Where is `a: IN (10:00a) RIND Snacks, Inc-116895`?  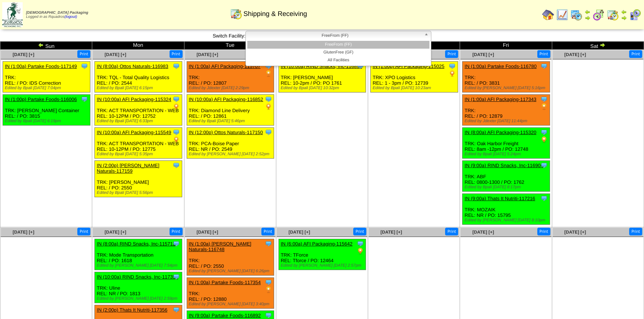
a: IN (10:00a) RIND Snacks, Inc-116895 is located at coordinates (321, 66).